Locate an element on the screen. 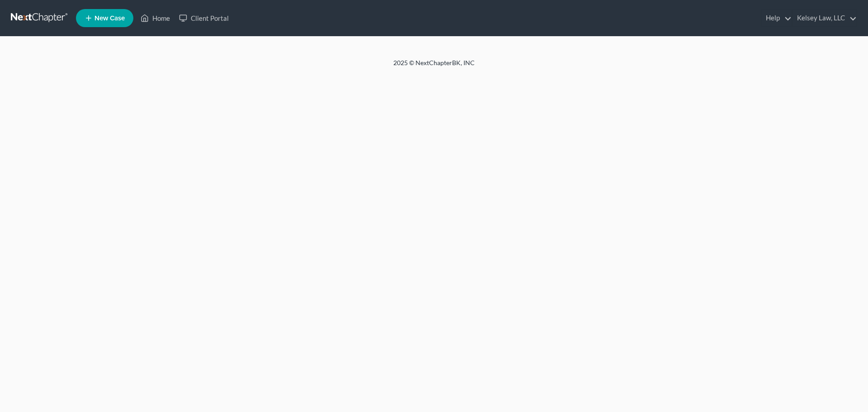 This screenshot has width=868, height=412. a: Client Portal is located at coordinates (204, 18).